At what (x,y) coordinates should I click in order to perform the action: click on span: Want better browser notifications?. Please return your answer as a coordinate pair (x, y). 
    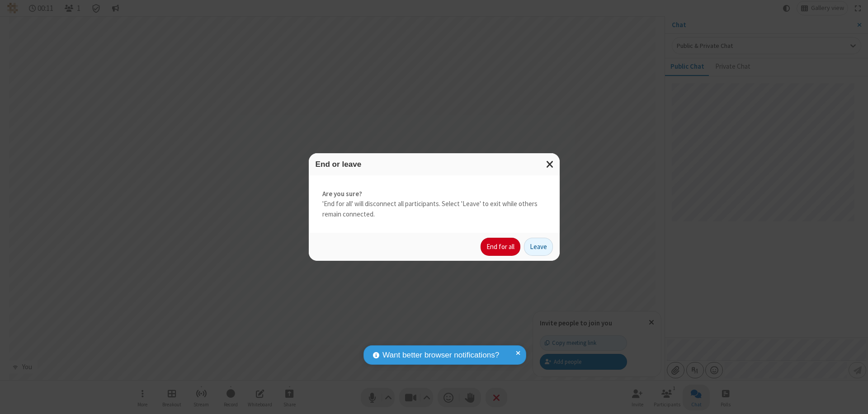
    Looking at the image, I should click on (441, 355).